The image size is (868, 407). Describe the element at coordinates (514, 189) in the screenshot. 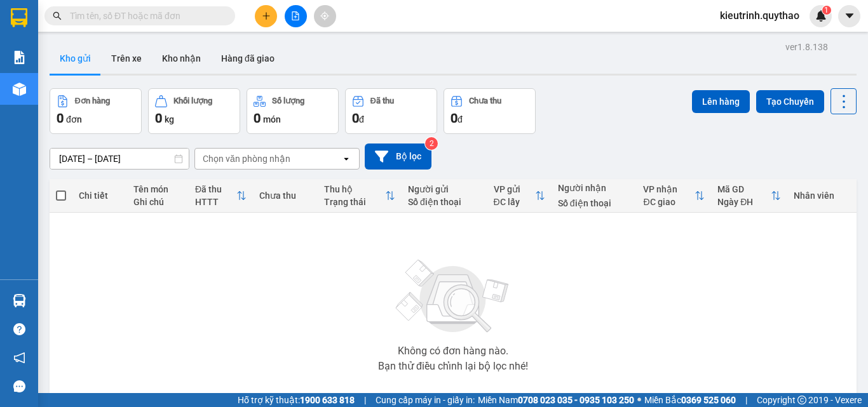

I see `div: VP gửi` at that location.